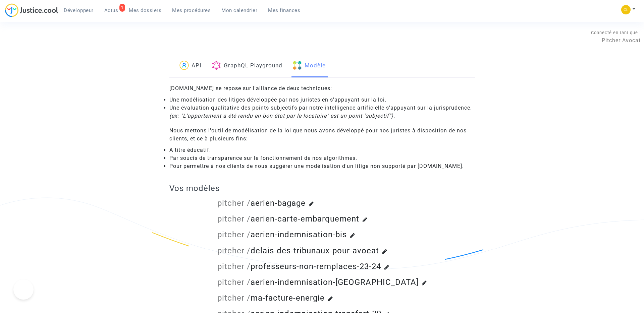 The width and height of the screenshot is (644, 313). I want to click on div: 1, so click(122, 7).